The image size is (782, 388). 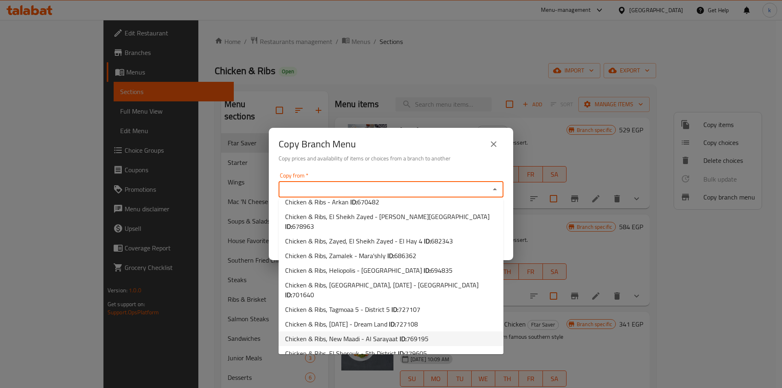 I want to click on span: Chicken & Ribs, Zamalek - Mara'shly, so click(x=351, y=256).